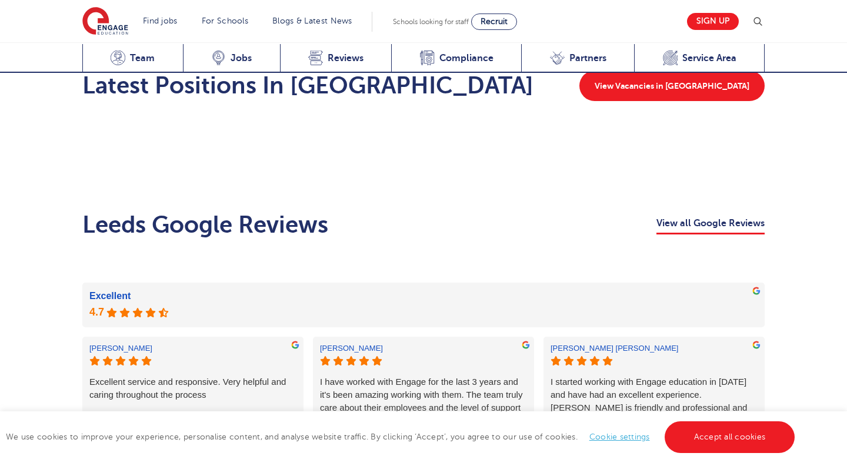 This screenshot has width=847, height=463. What do you see at coordinates (699, 58) in the screenshot?
I see `a: Service Area` at bounding box center [699, 58].